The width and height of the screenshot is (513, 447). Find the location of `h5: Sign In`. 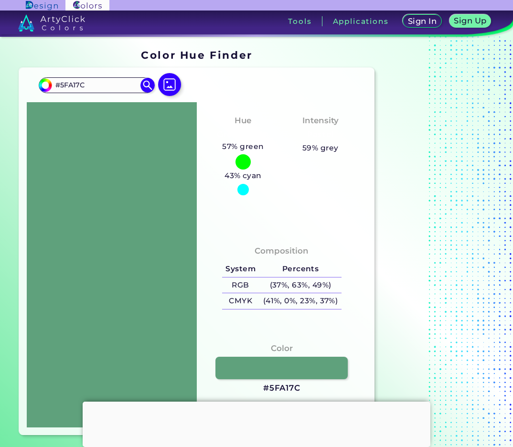

h5: Sign In is located at coordinates (422, 21).